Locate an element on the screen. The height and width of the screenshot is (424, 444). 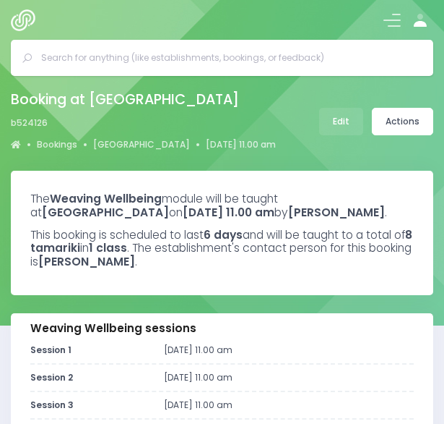
strong: Session 2 is located at coordinates (51, 377).